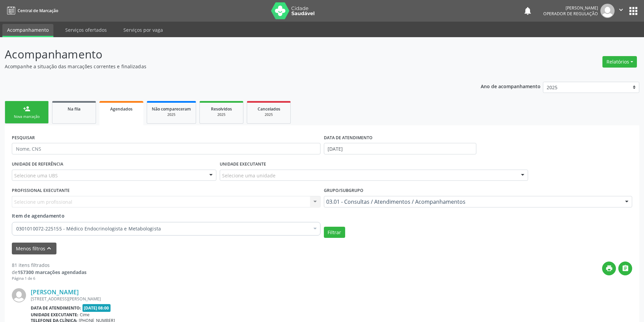 This screenshot has width=644, height=322. What do you see at coordinates (243, 164) in the screenshot?
I see `label: UNIDADE EXECUTANTE` at bounding box center [243, 164].